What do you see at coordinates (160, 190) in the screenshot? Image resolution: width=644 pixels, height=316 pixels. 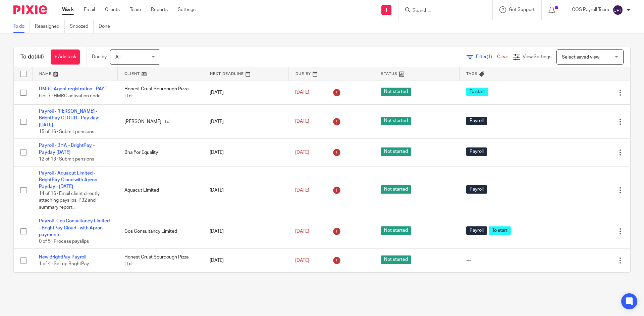 I see `td: Aquacut Limited` at bounding box center [160, 190].